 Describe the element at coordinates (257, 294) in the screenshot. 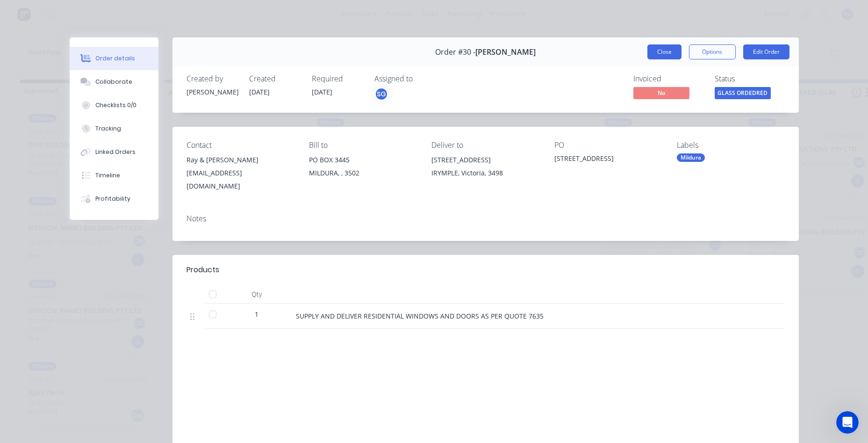

I see `div: Qty` at that location.